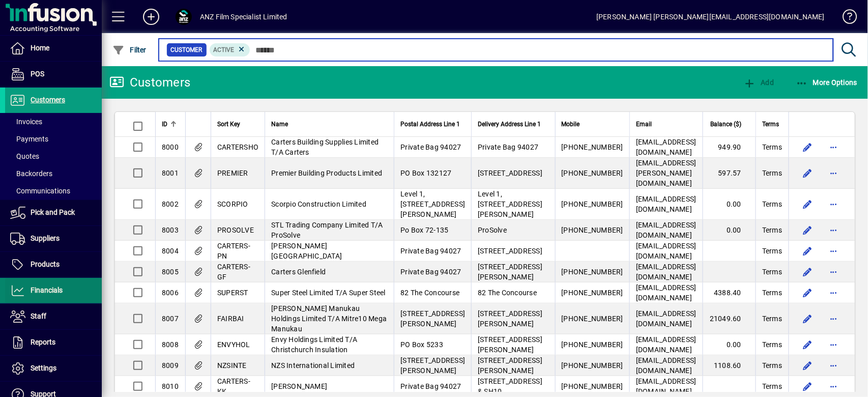 This screenshot has height=397, width=868. Describe the element at coordinates (644, 124) in the screenshot. I see `span: Email` at that location.